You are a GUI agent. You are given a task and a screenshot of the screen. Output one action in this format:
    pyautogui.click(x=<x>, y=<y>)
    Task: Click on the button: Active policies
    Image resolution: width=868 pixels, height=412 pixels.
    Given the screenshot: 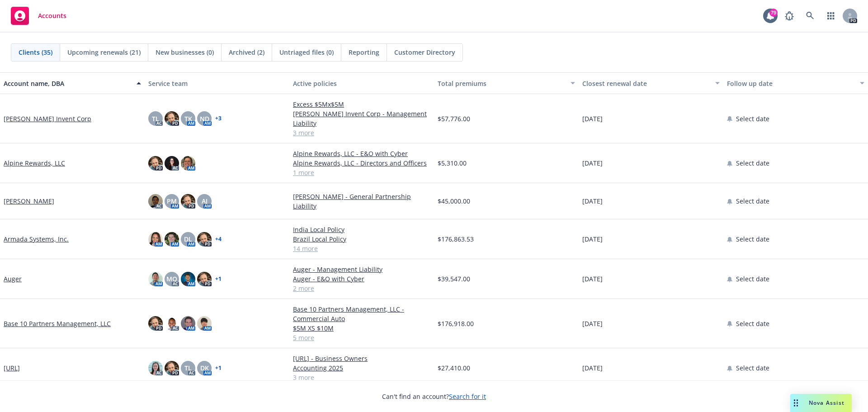 What is the action you would take?
    pyautogui.click(x=361, y=83)
    